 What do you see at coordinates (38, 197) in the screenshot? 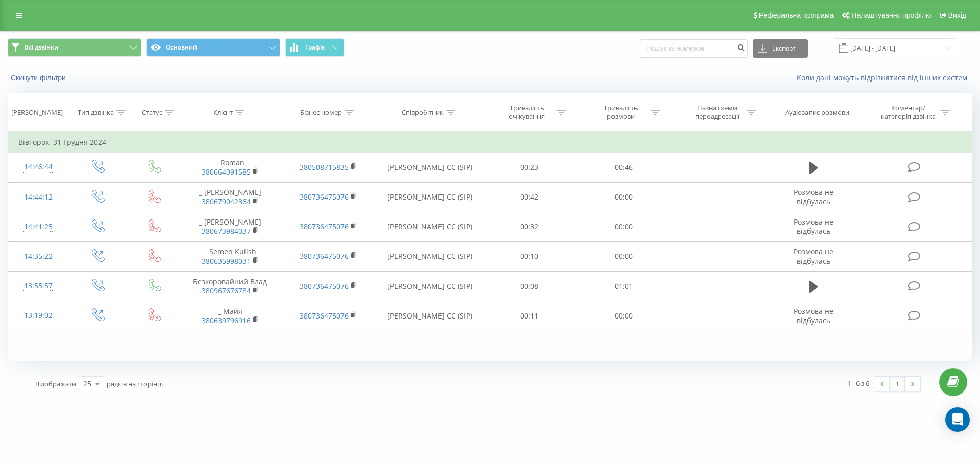
I see `div: 14:44:12` at bounding box center [38, 197].